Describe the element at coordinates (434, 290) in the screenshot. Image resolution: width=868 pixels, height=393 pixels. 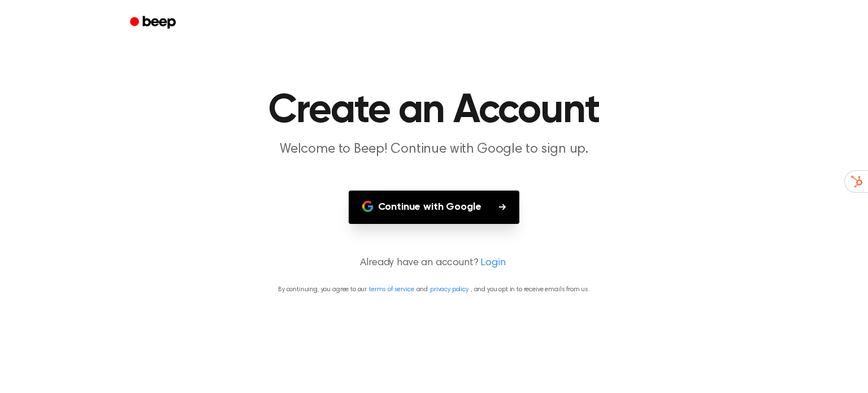
I see `p: By continuing, you agree to our and , and you opt in to receive emails from us.` at that location.